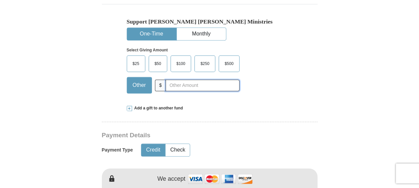  I want to click on span: $100, so click(181, 64).